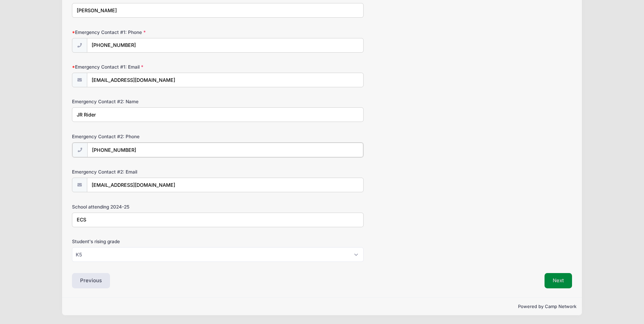 This screenshot has width=644, height=324. What do you see at coordinates (155, 102) in the screenshot?
I see `label: Emergency Contact #2: Name` at bounding box center [155, 102].